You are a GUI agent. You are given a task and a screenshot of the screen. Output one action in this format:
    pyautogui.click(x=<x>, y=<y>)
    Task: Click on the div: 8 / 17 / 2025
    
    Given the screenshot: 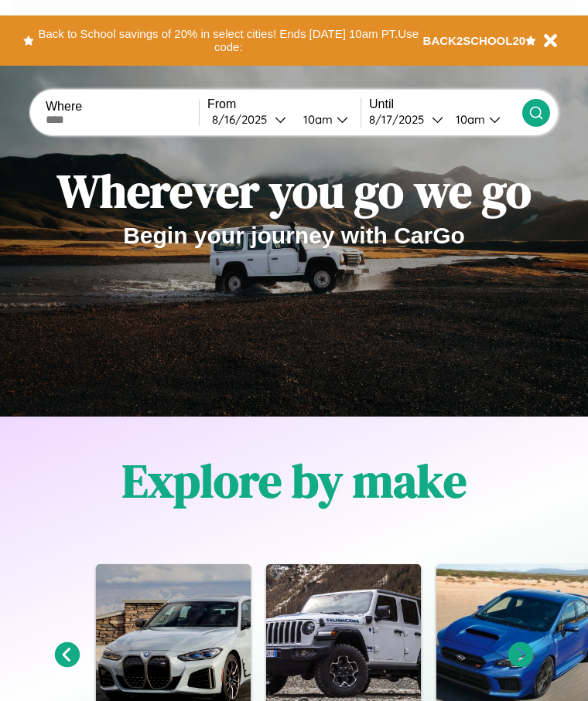 What is the action you would take?
    pyautogui.click(x=400, y=119)
    